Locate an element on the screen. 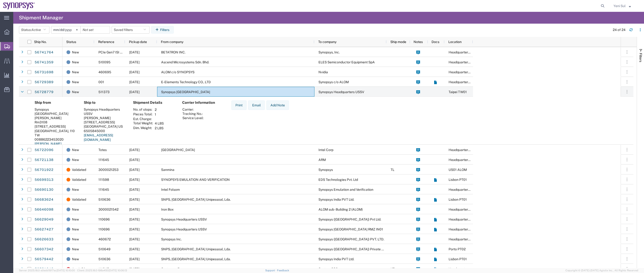 This screenshot has width=644, height=273. button: Filters is located at coordinates (162, 30).